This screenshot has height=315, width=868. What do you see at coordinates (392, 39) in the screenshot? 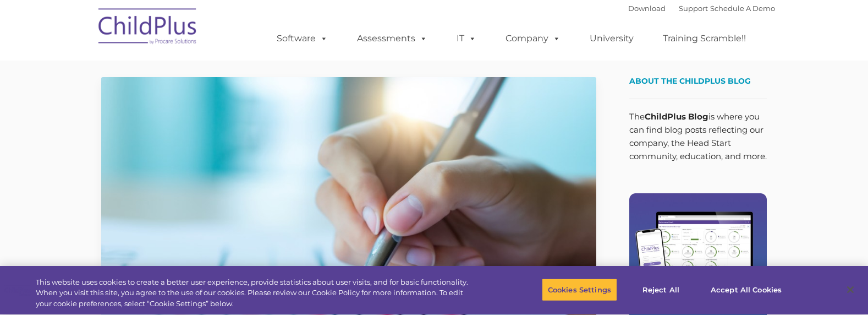
I see `a: Assessments` at bounding box center [392, 39].